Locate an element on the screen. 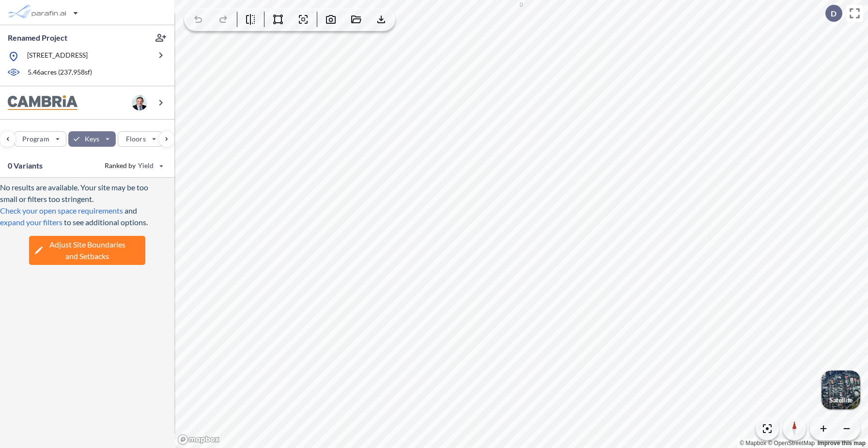  p: Floors is located at coordinates (136, 139).